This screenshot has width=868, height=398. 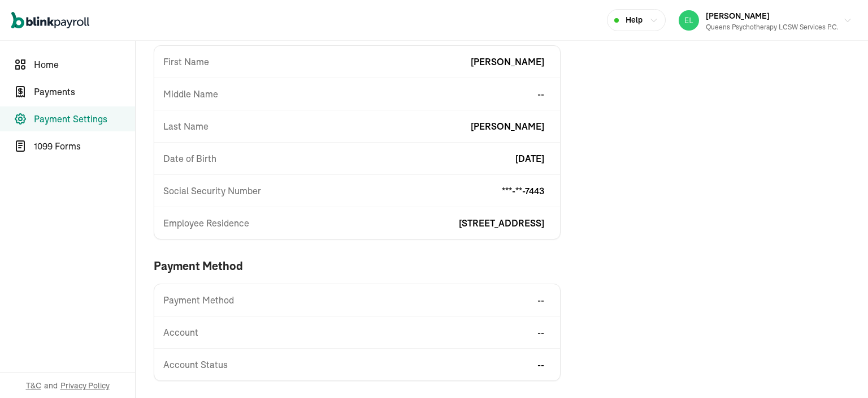 What do you see at coordinates (198, 300) in the screenshot?
I see `span: Payment Method` at bounding box center [198, 300].